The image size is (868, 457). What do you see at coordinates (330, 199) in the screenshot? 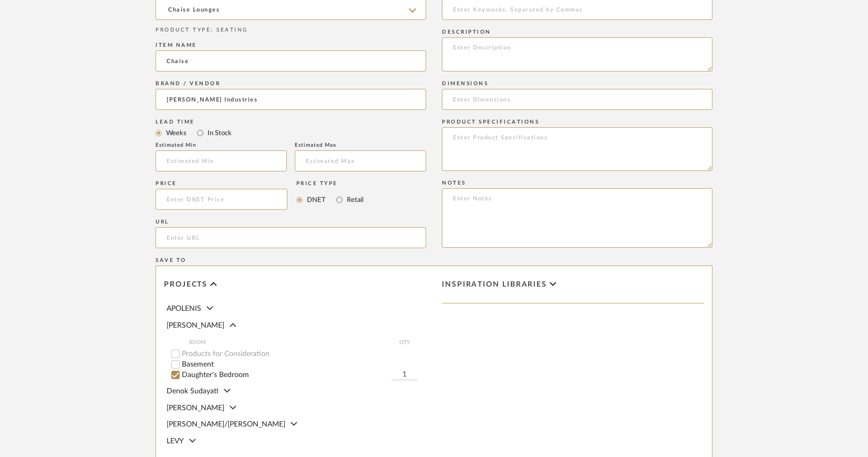
I see `mat-radio-group: Select price type` at bounding box center [330, 199].